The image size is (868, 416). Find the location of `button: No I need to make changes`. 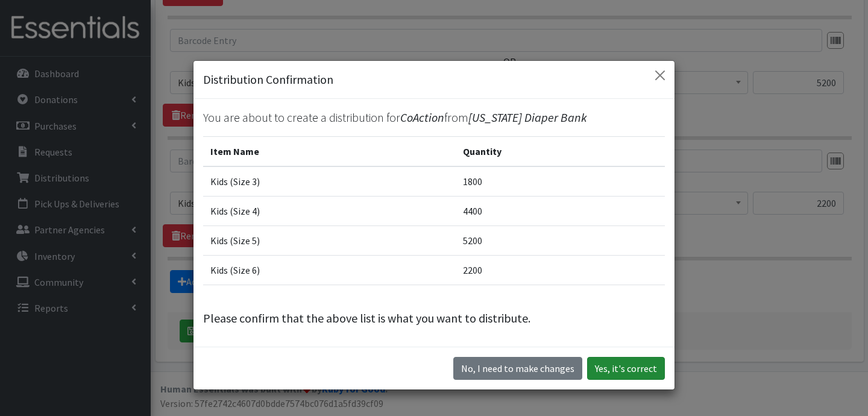

button: No I need to make changes is located at coordinates (518, 369).